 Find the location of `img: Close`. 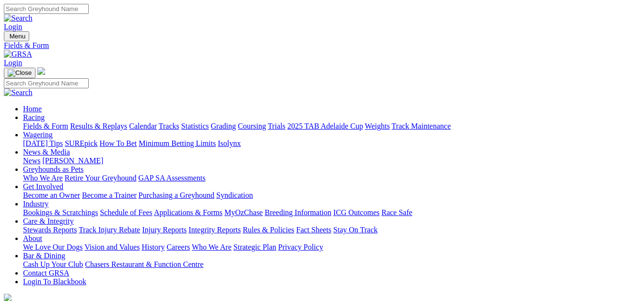

img: Close is located at coordinates (20, 73).